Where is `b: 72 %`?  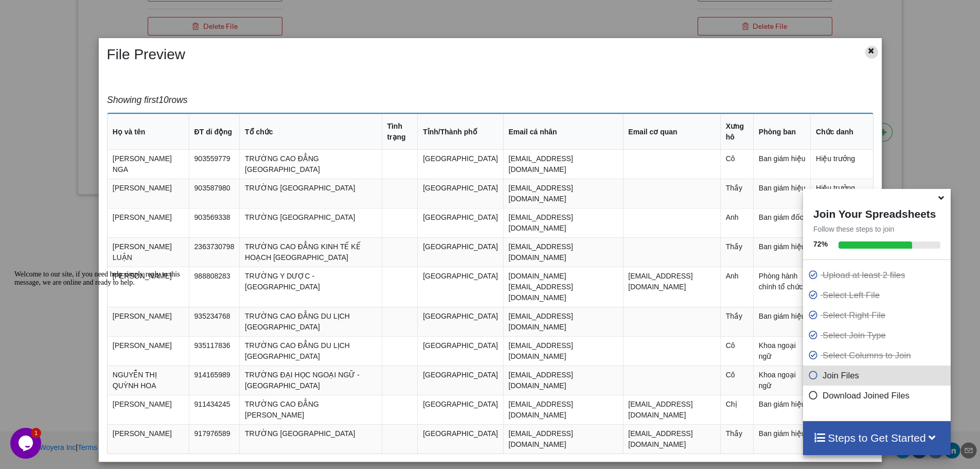 b: 72 % is located at coordinates (820, 244).